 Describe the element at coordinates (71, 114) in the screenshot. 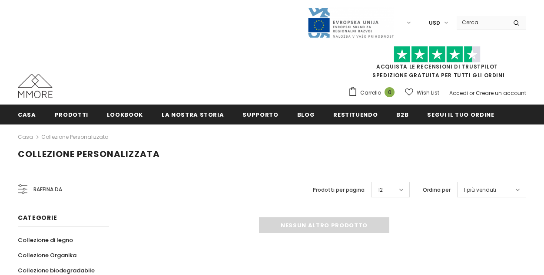

I see `a: Prodotti` at that location.